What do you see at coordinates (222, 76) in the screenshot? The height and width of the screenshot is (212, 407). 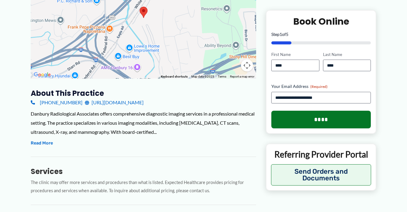 I see `a: Terms (opens in new tab)` at bounding box center [222, 76].